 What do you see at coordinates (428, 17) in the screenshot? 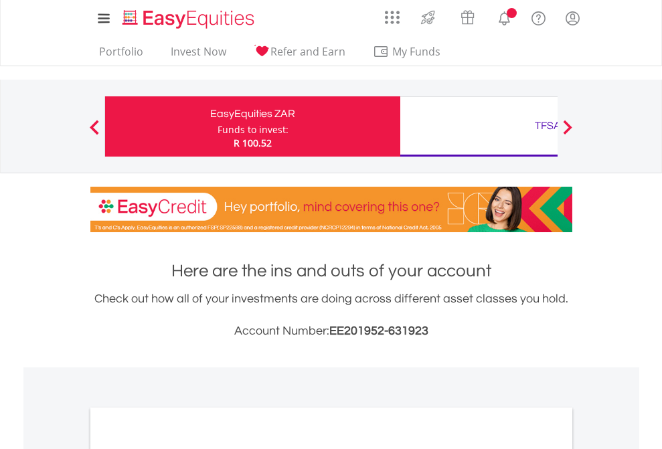
I see `img: thrive-v2.svg` at bounding box center [428, 17].